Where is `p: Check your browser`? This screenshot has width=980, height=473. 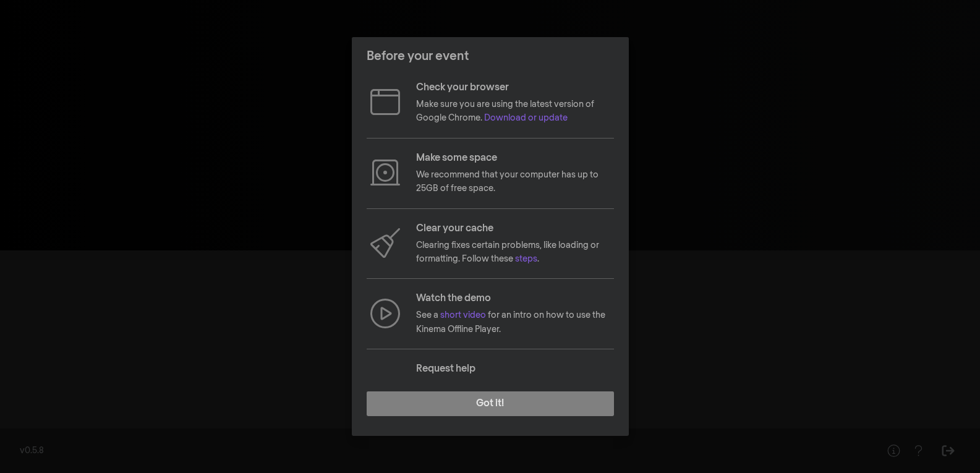 p: Check your browser is located at coordinates (515, 88).